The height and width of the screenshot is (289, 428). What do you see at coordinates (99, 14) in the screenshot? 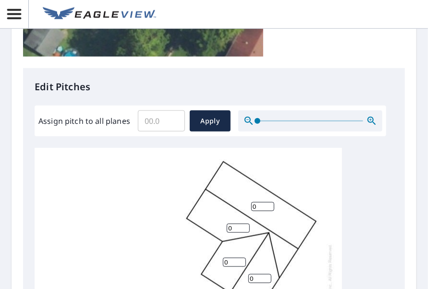
I see `img: EV Logo` at bounding box center [99, 14].